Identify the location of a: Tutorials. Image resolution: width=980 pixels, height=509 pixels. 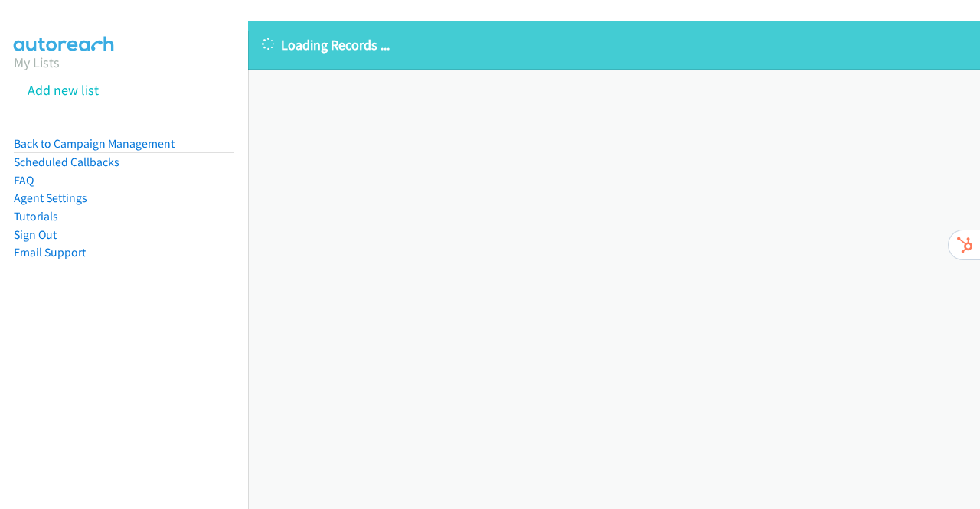
(36, 216).